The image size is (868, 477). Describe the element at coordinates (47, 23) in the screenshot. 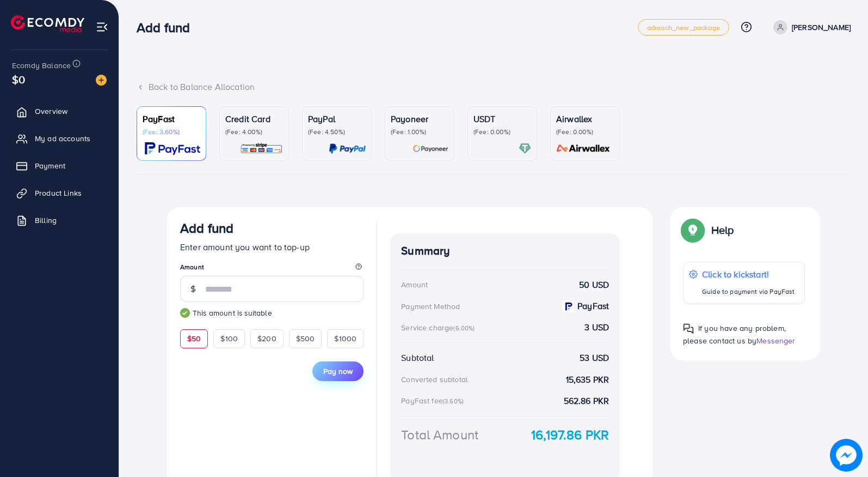

I see `a: logo` at that location.